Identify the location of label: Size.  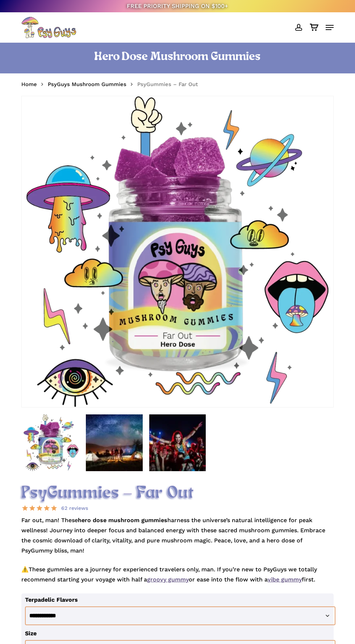
(31, 633).